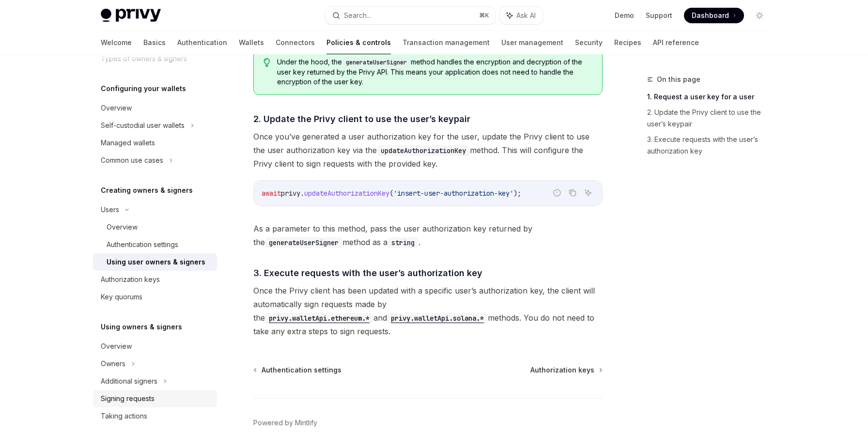 Image resolution: width=868 pixels, height=434 pixels. What do you see at coordinates (155, 43) in the screenshot?
I see `a: Basics` at bounding box center [155, 43].